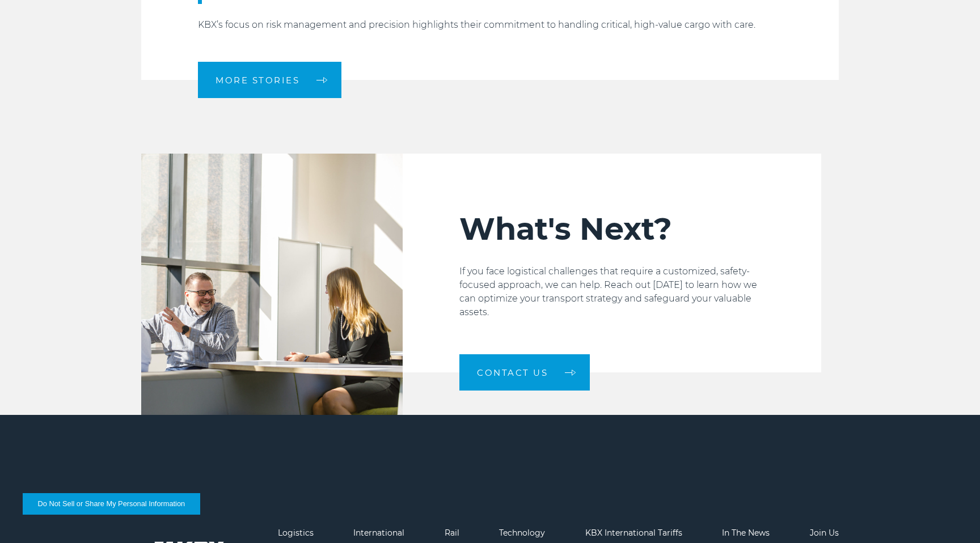 Image resolution: width=980 pixels, height=543 pixels. What do you see at coordinates (745, 533) in the screenshot?
I see `a: In The News` at bounding box center [745, 533].